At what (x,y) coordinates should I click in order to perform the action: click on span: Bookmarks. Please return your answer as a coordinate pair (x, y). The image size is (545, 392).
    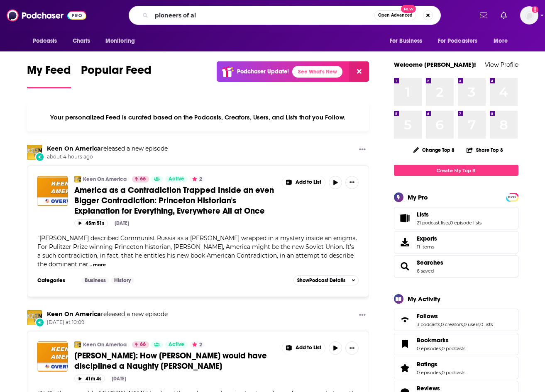
    Looking at the image, I should click on (432, 340).